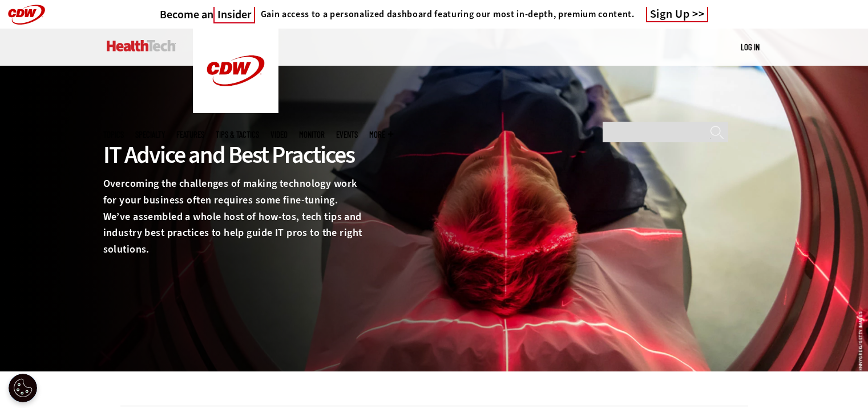 The width and height of the screenshot is (868, 408). Describe the element at coordinates (207, 14) in the screenshot. I see `a: Become anInsider` at that location.